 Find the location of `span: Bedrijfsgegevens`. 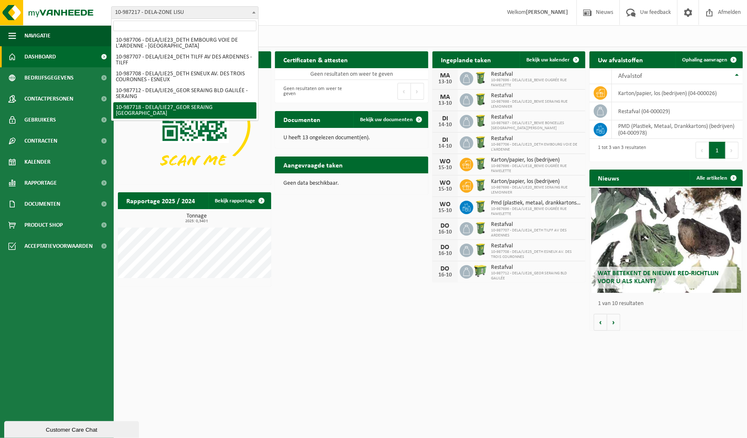

span: Bedrijfsgegevens is located at coordinates (49, 78).